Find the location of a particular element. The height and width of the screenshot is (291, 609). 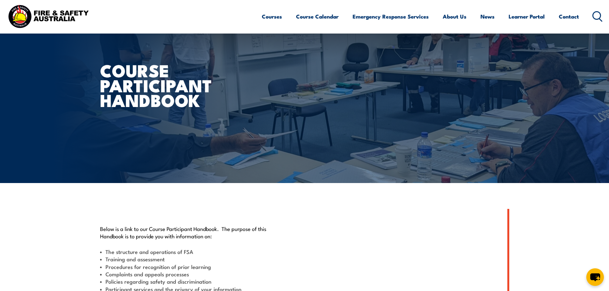

a: Contact is located at coordinates (569, 16).